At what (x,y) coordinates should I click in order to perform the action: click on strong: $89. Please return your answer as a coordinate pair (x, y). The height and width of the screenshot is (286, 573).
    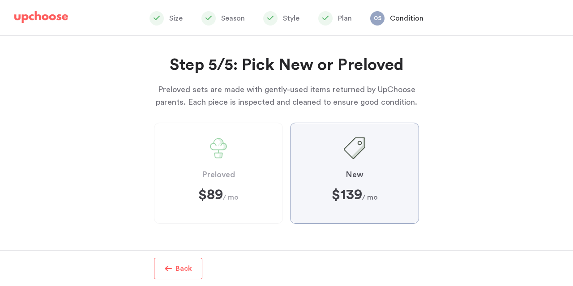
    Looking at the image, I should click on (210, 195).